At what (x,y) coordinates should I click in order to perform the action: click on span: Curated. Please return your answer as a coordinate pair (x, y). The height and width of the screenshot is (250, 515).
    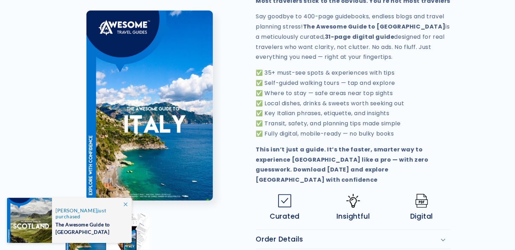
    Looking at the image, I should click on (285, 216).